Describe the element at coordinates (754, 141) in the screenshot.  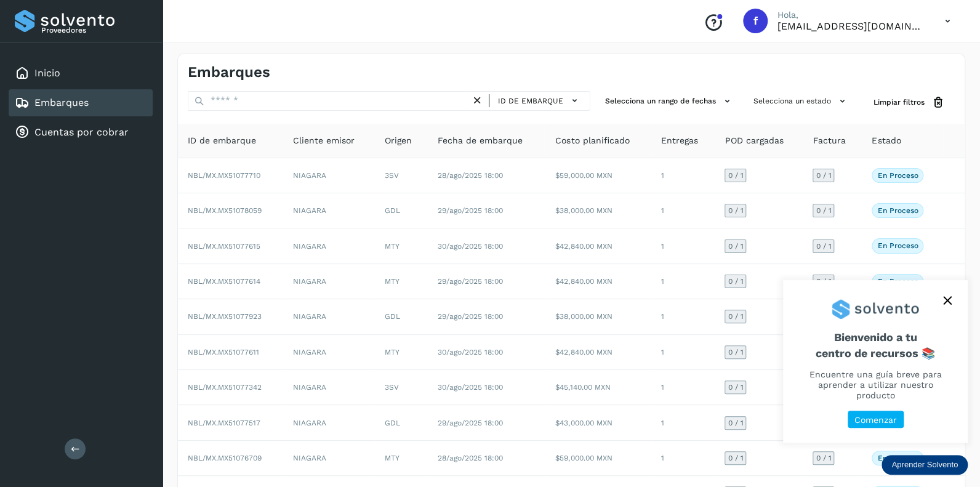
I see `span: POD cargadas` at that location.